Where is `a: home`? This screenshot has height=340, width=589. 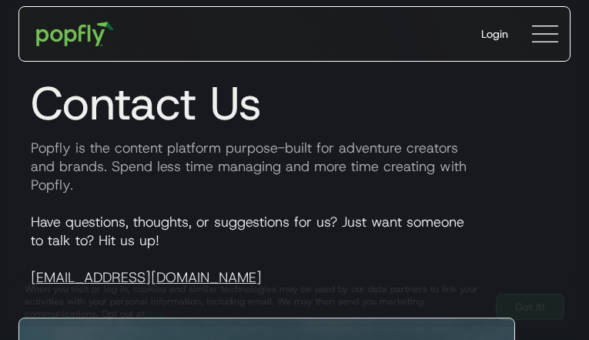 a: home is located at coordinates (75, 34).